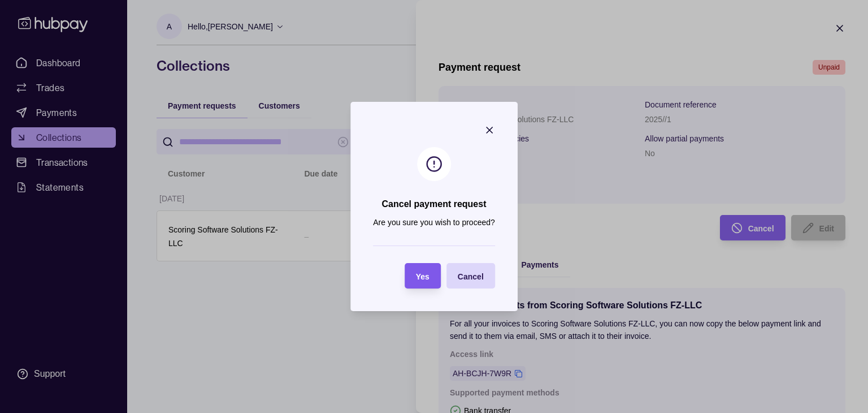  Describe the element at coordinates (434, 204) in the screenshot. I see `h2: Cancel payment request` at that location.